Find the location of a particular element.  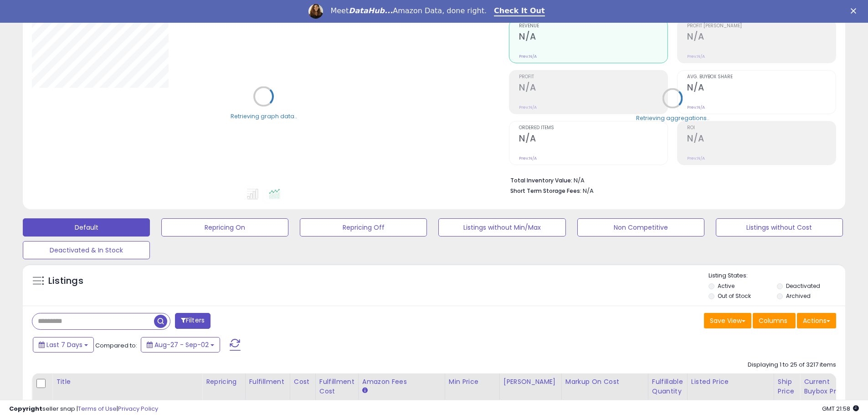

button: Columns is located at coordinates (774, 321).